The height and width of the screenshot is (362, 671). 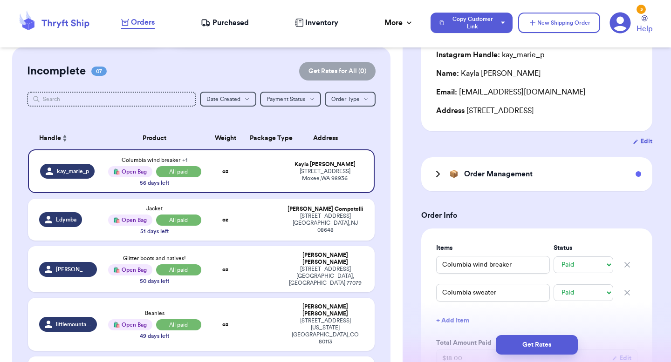 I want to click on button: Get Rates, so click(x=537, y=345).